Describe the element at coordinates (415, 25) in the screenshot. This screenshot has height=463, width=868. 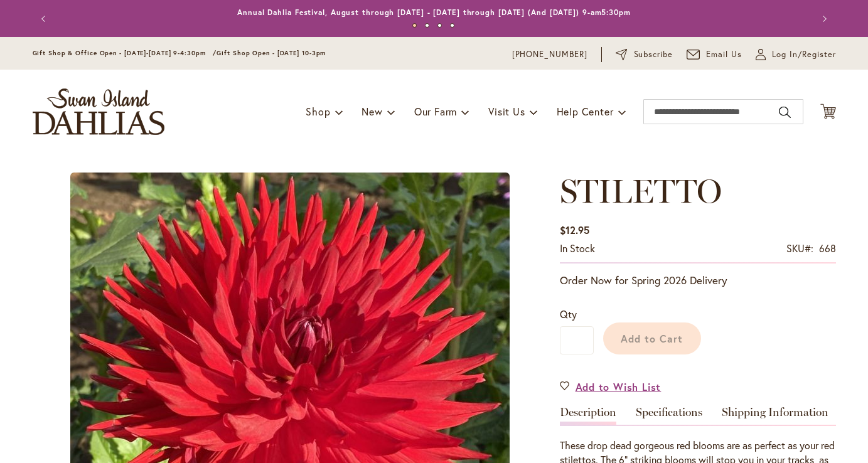
I see `button: 1 of 4` at that location.